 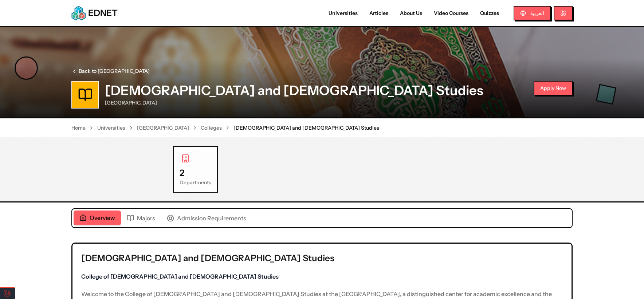 I want to click on span: Majors, so click(x=146, y=218).